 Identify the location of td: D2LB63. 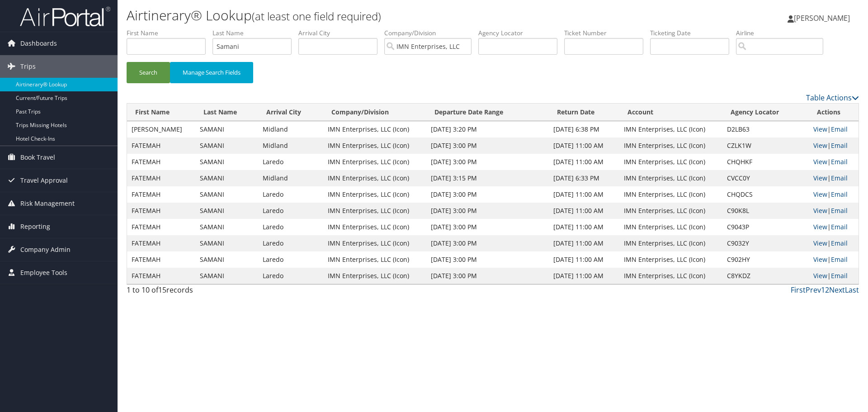
(766, 129).